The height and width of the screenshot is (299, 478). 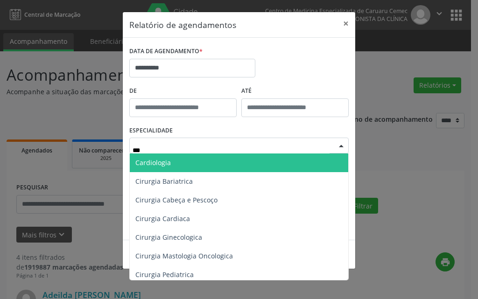 What do you see at coordinates (183, 25) in the screenshot?
I see `h5: Relatório de agendamentos` at bounding box center [183, 25].